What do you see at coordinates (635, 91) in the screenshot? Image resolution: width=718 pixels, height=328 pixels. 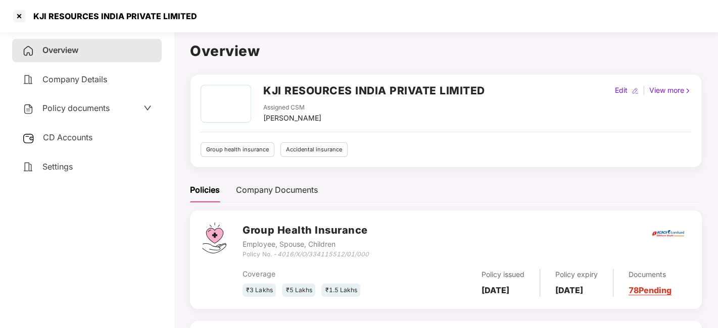 I see `img: editIcon` at bounding box center [635, 91].